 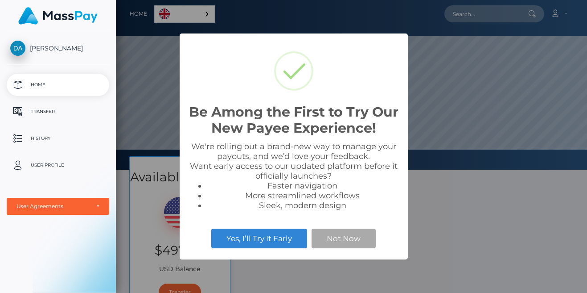 I want to click on li: Sleek, modern design, so click(x=303, y=205).